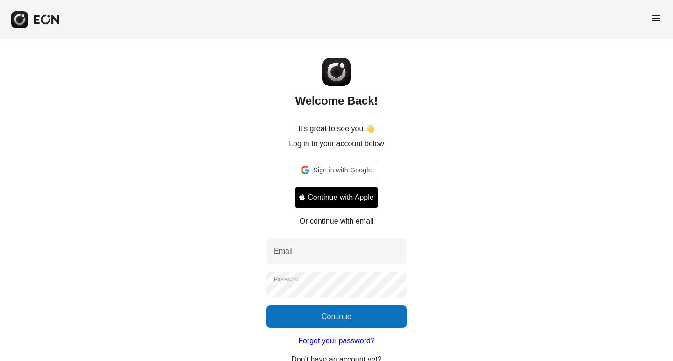  Describe the element at coordinates (286, 280) in the screenshot. I see `label: Password` at that location.